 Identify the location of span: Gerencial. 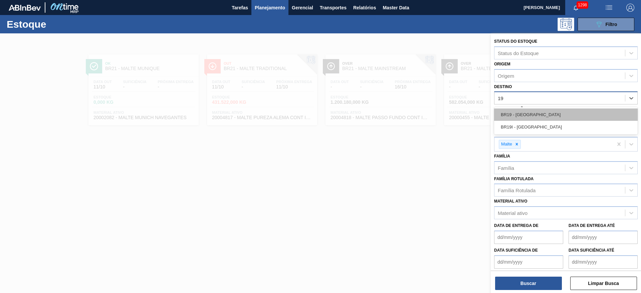
(303, 8).